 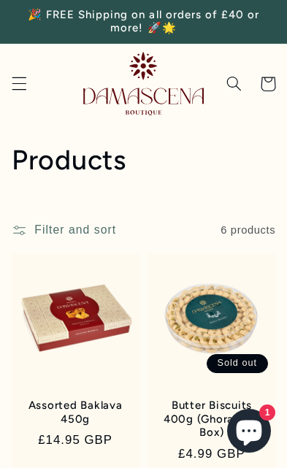 I want to click on span: Filter and sort, so click(x=75, y=230).